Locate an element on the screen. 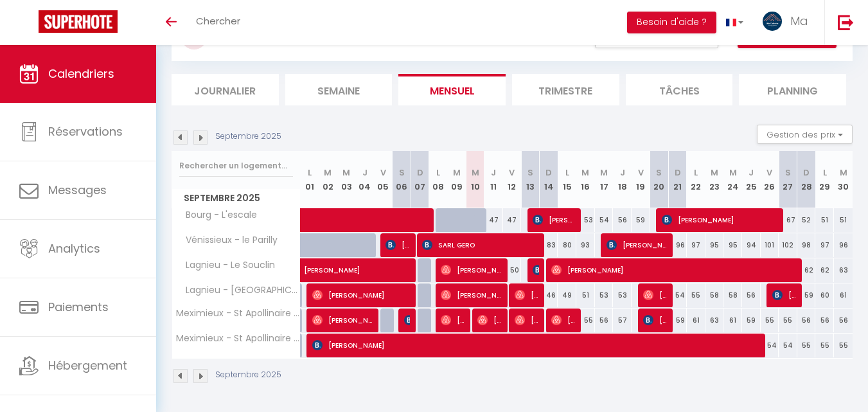  span: Hébergement is located at coordinates (88, 365).